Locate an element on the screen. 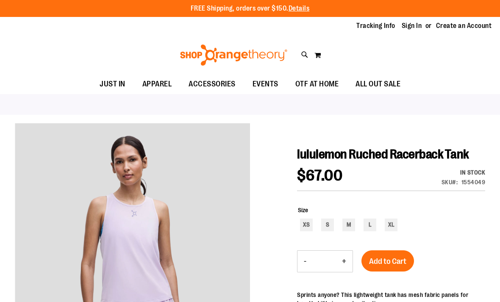 The height and width of the screenshot is (302, 500). span: Add to Cart is located at coordinates (388, 261).